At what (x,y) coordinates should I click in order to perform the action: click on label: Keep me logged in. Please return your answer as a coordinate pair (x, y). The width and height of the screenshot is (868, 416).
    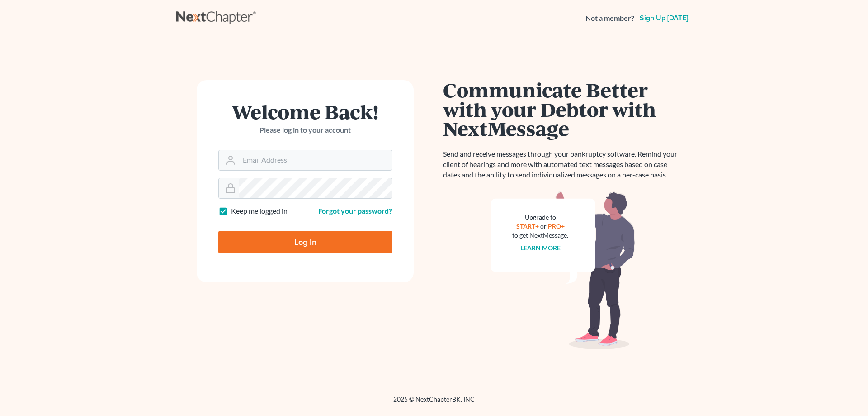
    Looking at the image, I should click on (259, 211).